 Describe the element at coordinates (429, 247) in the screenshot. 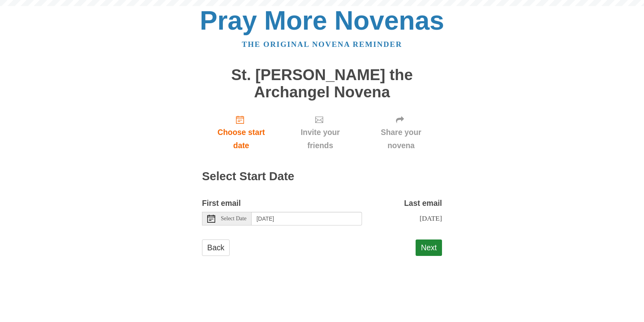

I see `button: Next` at that location.